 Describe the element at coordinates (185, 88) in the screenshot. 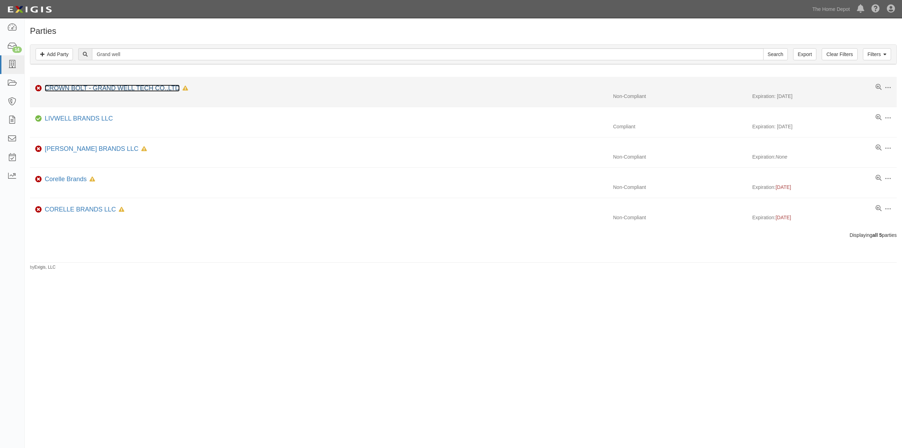

I see `i: In Default since 08/22/2025` at that location.